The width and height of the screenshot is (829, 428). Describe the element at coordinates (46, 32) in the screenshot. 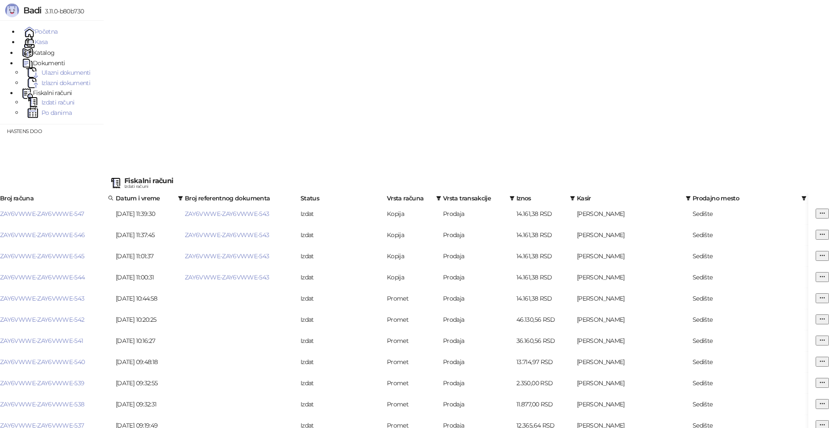

I see `span: Početna` at that location.